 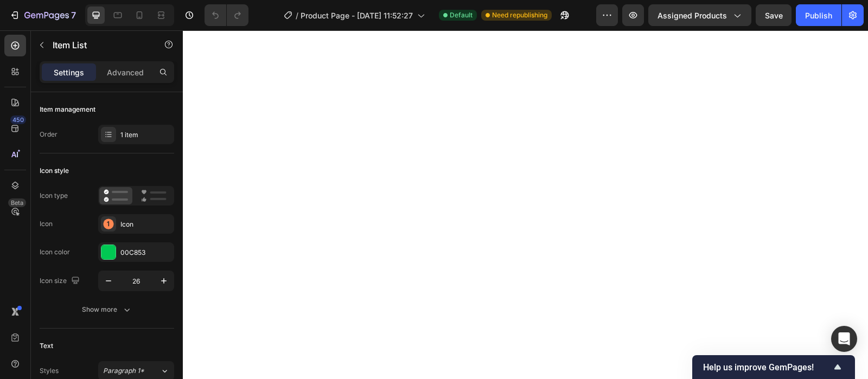 What do you see at coordinates (819, 15) in the screenshot?
I see `button: Publish` at bounding box center [819, 15].